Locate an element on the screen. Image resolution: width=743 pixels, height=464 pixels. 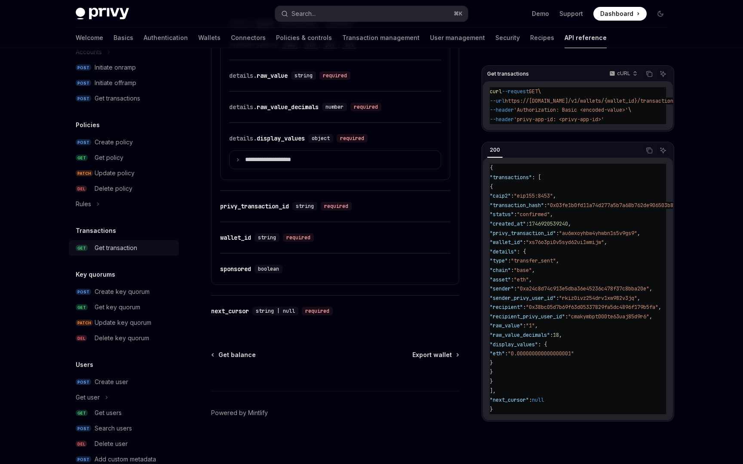
div: Delete key quorum is located at coordinates (122, 338).